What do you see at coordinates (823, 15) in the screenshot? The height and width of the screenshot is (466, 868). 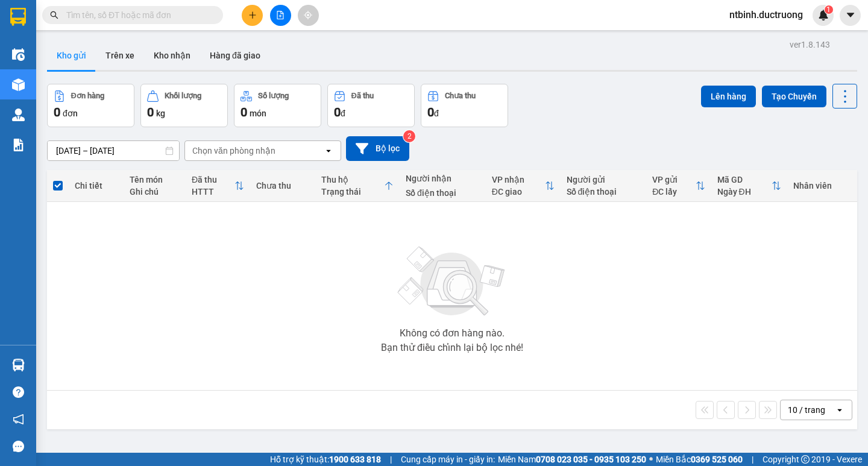 I see `img: icon-new-feature` at bounding box center [823, 15].